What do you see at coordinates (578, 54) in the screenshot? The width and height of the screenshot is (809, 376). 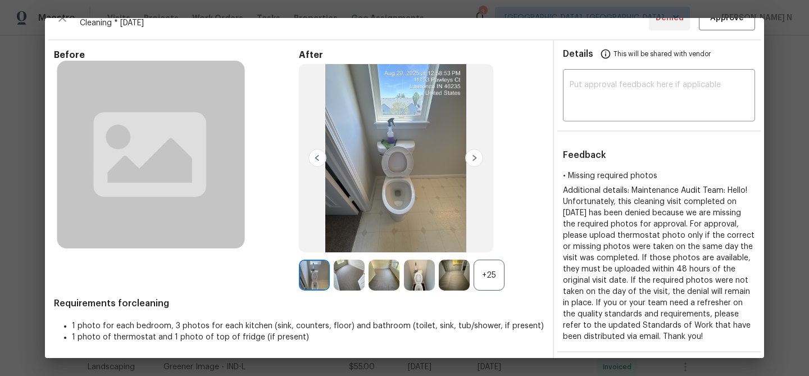 I see `span: Details` at bounding box center [578, 54].